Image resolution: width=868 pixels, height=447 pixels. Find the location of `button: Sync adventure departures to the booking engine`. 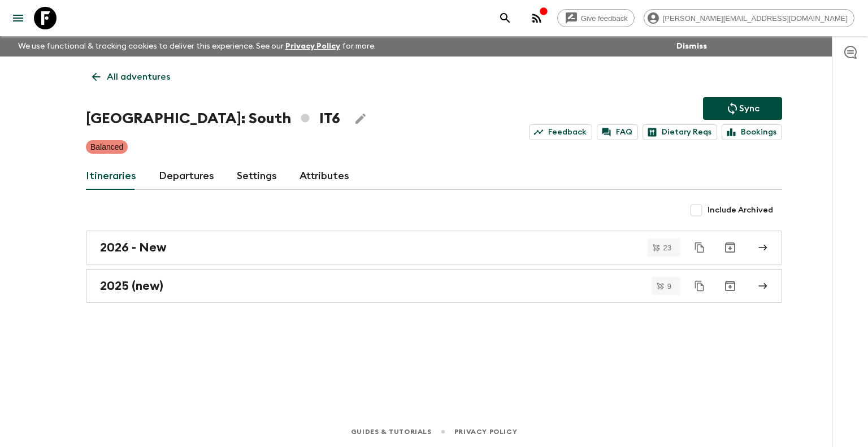

button: Sync adventure departures to the booking engine is located at coordinates (743, 109).